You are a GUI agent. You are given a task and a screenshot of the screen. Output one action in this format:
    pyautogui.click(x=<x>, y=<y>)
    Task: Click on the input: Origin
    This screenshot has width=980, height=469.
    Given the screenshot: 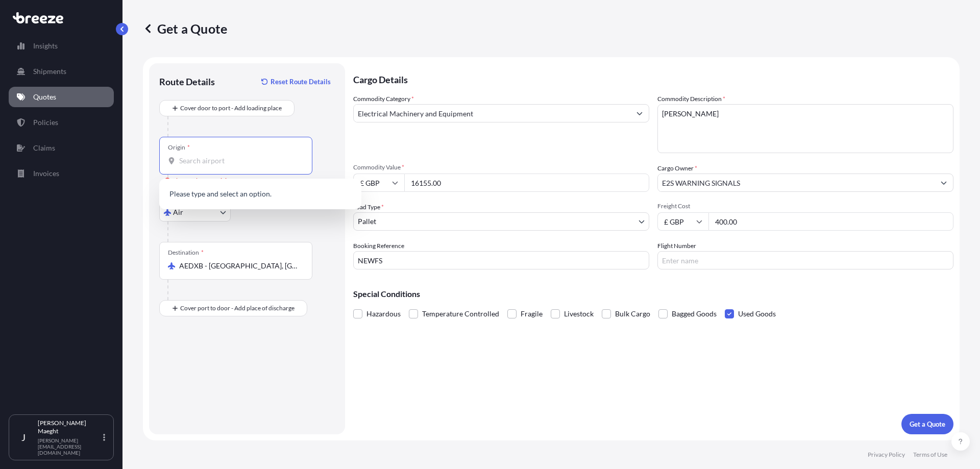 What is the action you would take?
    pyautogui.click(x=240, y=161)
    